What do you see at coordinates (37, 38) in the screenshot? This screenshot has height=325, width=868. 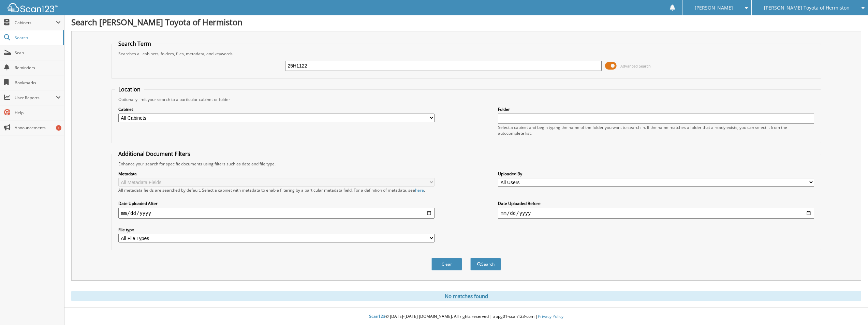 I see `span: Search` at bounding box center [37, 38].